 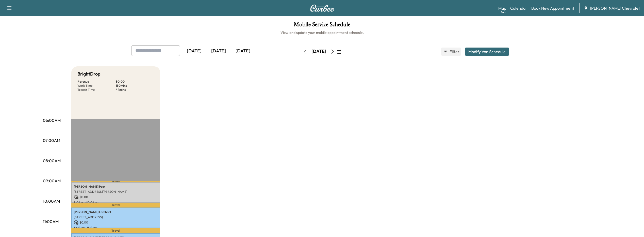 I want to click on button: Modify Van Schedule, so click(x=487, y=51).